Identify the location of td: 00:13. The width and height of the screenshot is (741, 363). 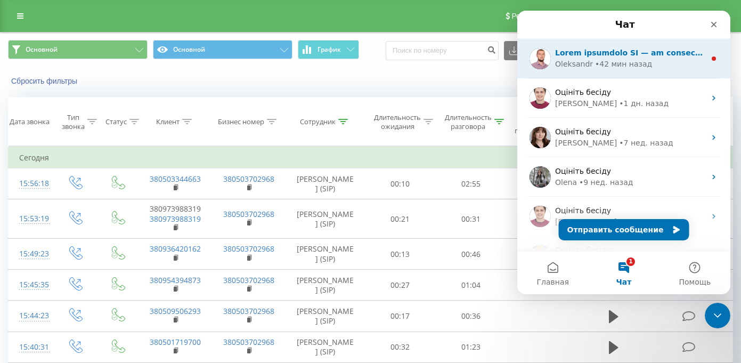
(400, 254).